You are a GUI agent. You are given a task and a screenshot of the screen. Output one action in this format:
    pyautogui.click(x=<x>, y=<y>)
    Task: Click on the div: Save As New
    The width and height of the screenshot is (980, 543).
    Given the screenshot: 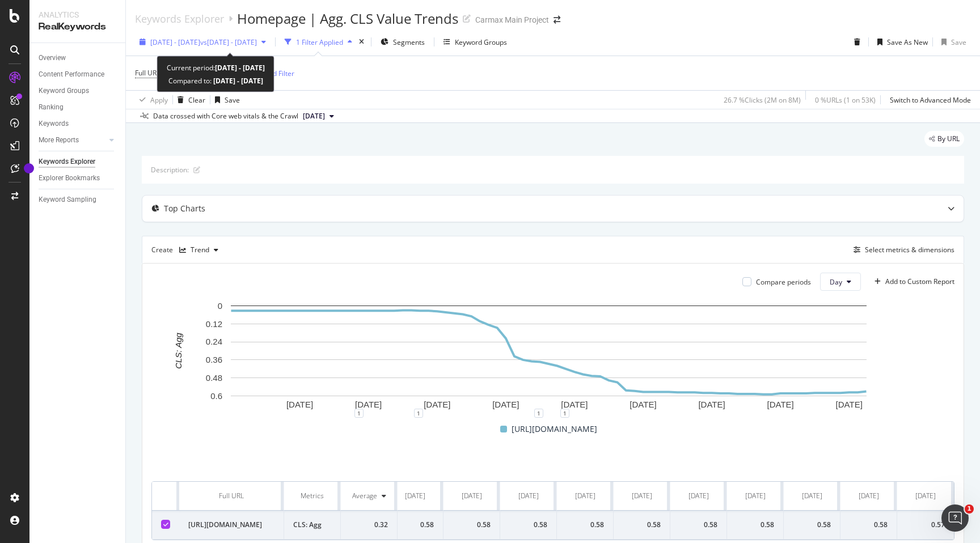 What is the action you would take?
    pyautogui.click(x=908, y=42)
    